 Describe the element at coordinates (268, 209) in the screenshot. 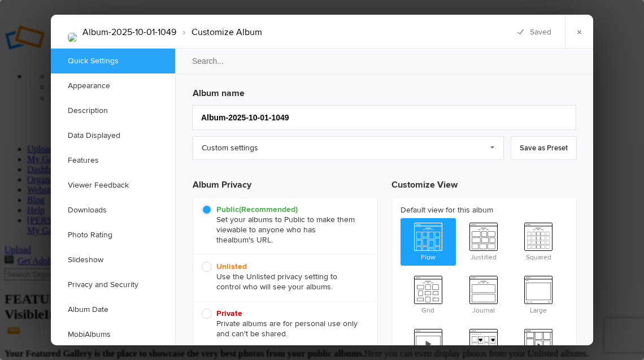

I see `i: (Recommended)` at that location.